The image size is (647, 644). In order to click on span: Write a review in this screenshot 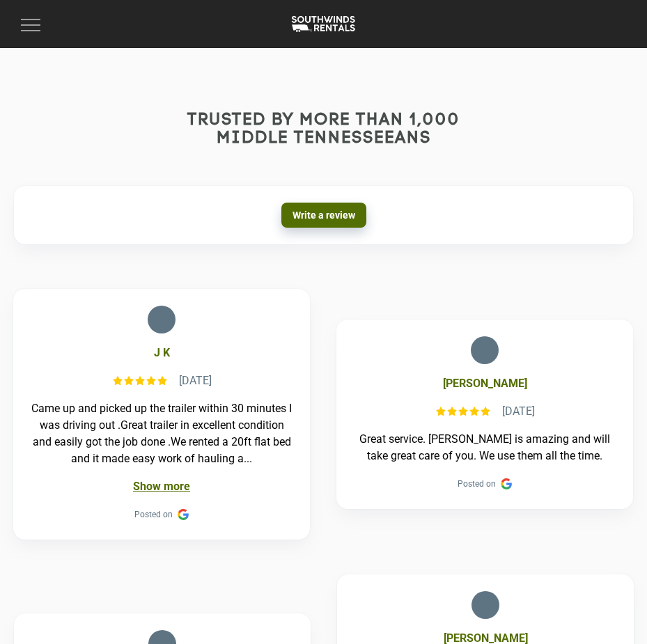, I will do `click(324, 215)`.